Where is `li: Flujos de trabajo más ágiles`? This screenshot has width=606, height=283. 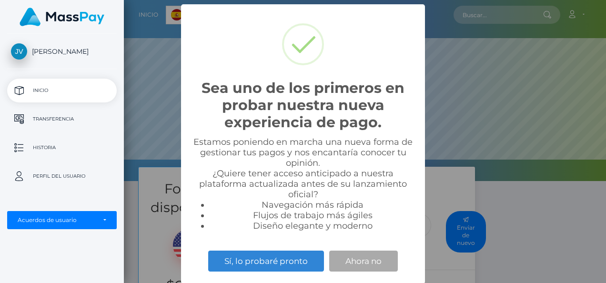 li: Flujos de trabajo más ágiles is located at coordinates (313, 216).